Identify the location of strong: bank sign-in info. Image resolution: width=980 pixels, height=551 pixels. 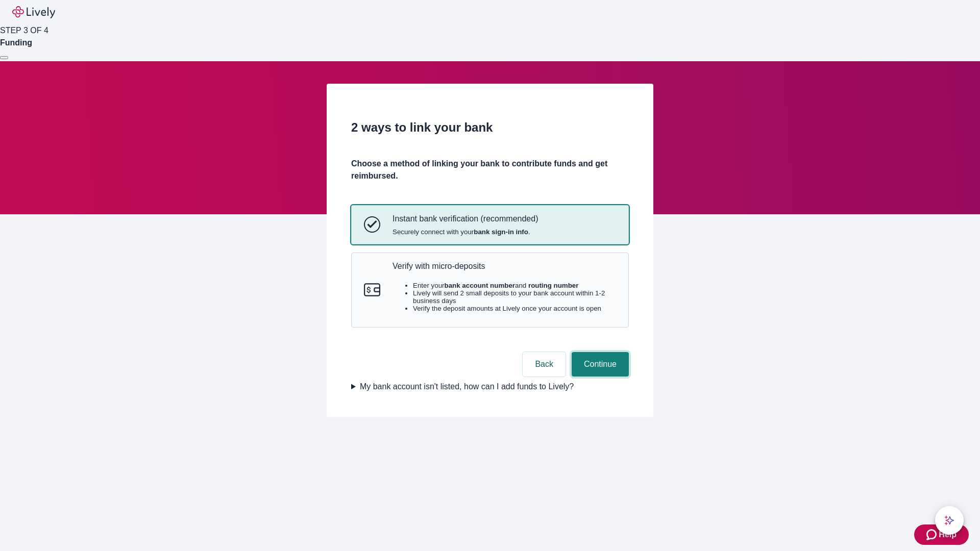
(501, 232).